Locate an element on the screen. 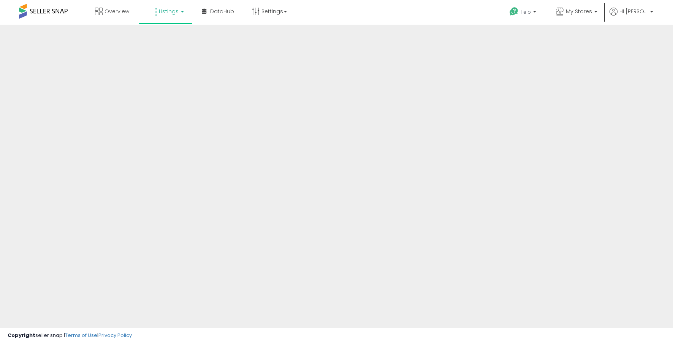  strong: Copyright is located at coordinates (21, 335).